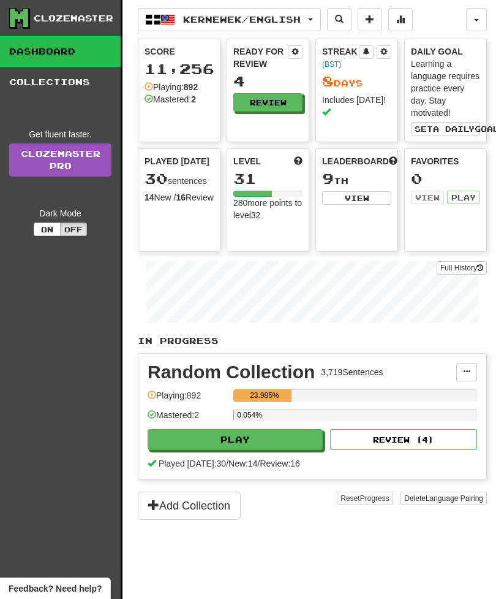  I want to click on div: Clozemaster, so click(74, 18).